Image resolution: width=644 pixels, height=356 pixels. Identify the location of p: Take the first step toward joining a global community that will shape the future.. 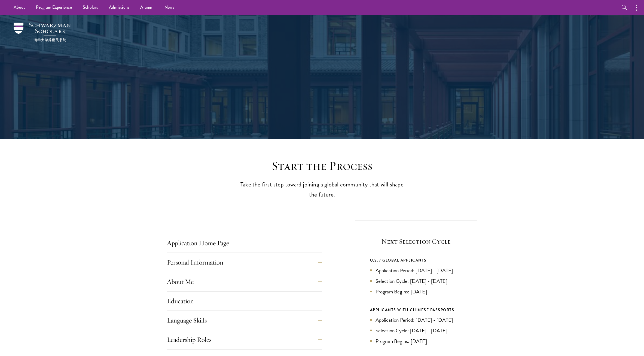
(322, 190).